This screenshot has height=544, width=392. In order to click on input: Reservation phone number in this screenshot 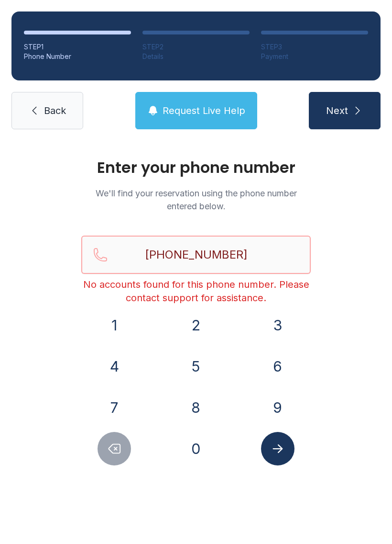, I will do `click(196, 255)`.